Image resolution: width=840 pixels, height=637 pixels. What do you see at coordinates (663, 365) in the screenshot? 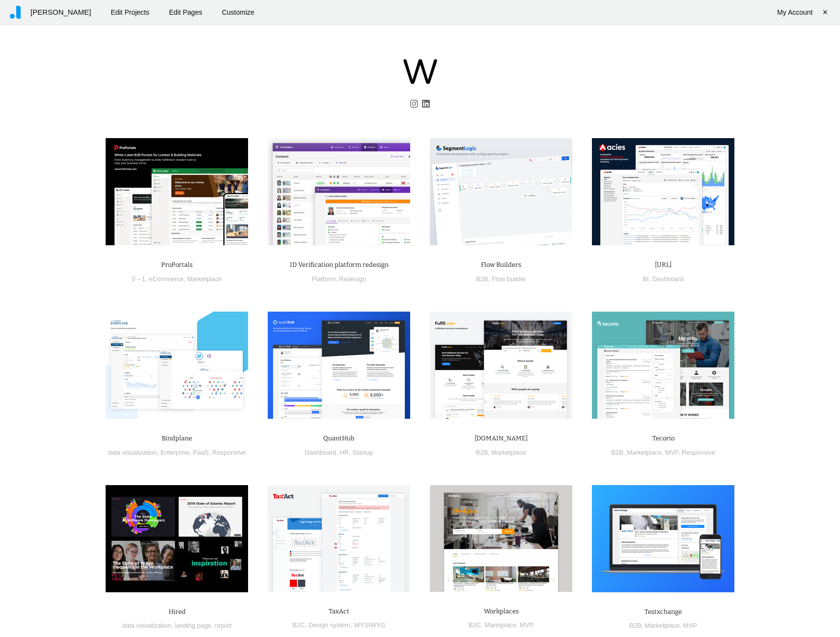
I see `img: Tecorio` at bounding box center [663, 365].